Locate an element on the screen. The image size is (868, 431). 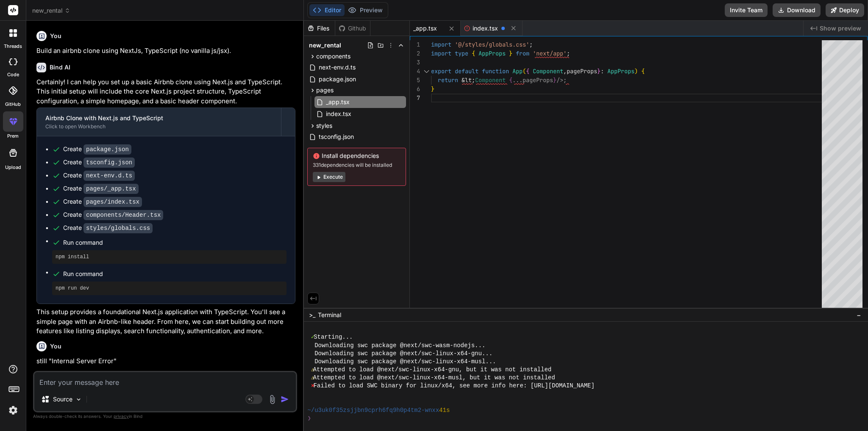
span: function is located at coordinates (495, 71).